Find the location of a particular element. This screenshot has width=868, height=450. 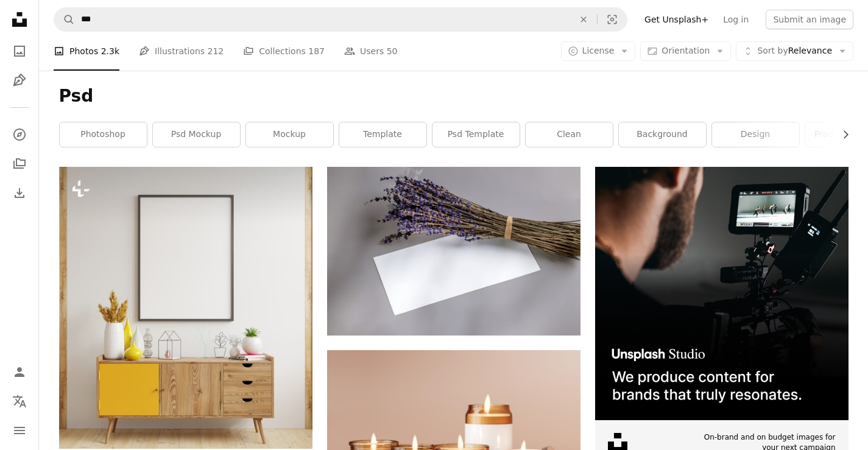

button: Search Unsplash is located at coordinates (65, 19).